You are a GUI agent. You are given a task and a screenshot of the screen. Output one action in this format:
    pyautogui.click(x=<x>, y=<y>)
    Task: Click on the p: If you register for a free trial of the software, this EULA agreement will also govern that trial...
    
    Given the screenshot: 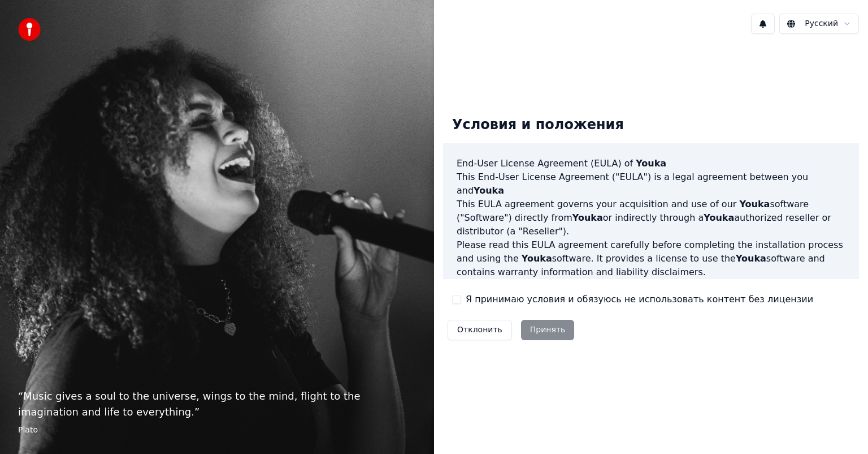 What is the action you would take?
    pyautogui.click(x=651, y=306)
    